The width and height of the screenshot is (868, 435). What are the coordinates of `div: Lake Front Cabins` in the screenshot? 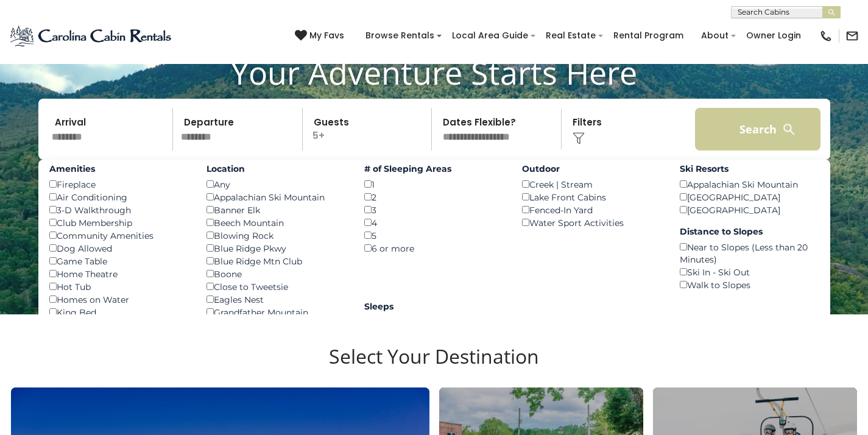 It's located at (592, 197).